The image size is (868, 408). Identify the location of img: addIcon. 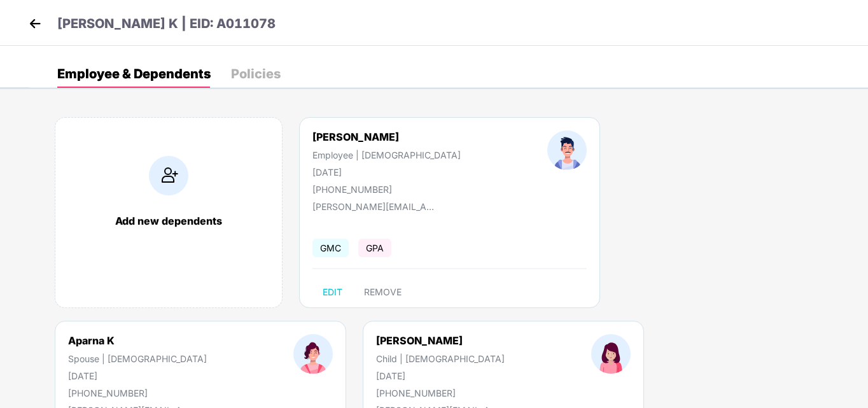
(169, 176).